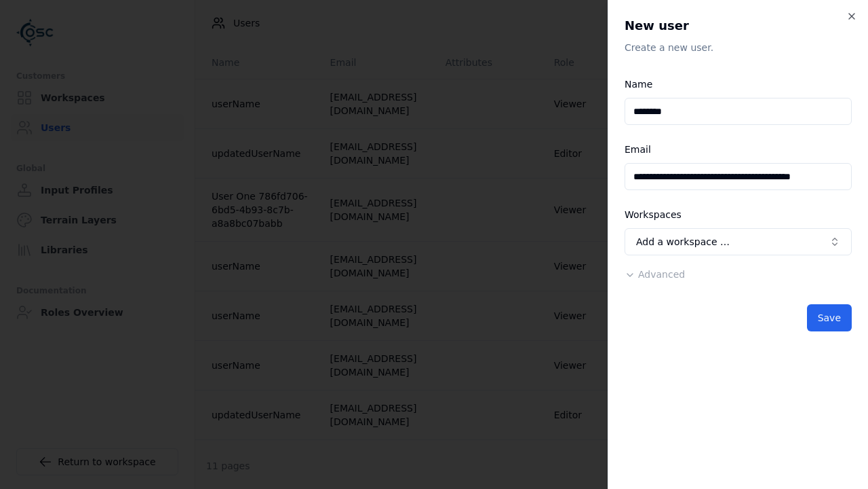 This screenshot has height=489, width=868. Describe the element at coordinates (829, 318) in the screenshot. I see `button: Save` at that location.